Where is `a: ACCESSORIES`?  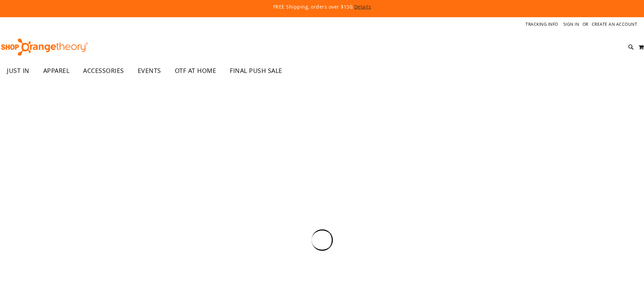
a: ACCESSORIES is located at coordinates (103, 71).